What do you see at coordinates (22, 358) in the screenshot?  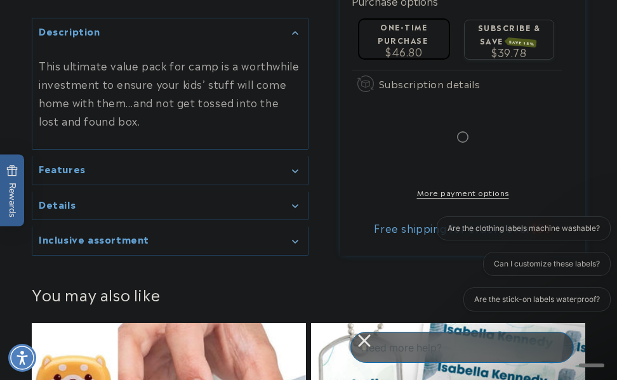 I see `div: Accessibility Menu` at bounding box center [22, 358].